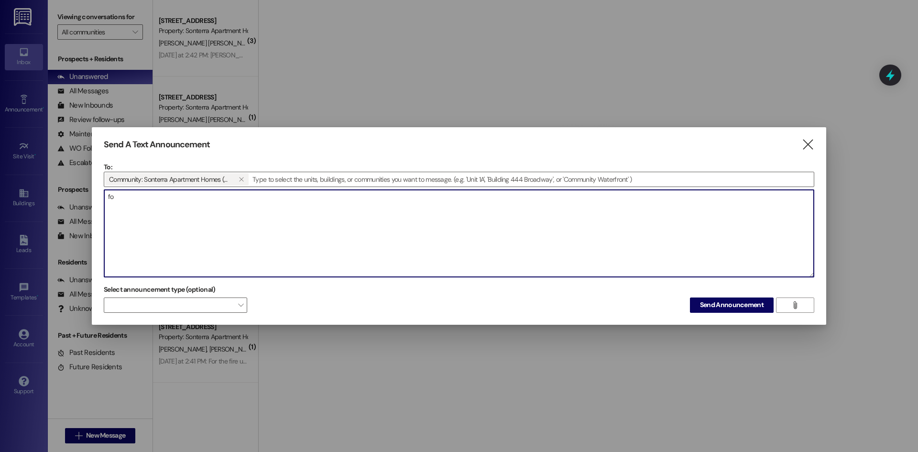 Image resolution: width=918 pixels, height=452 pixels. What do you see at coordinates (459, 233) in the screenshot?
I see `div: for t` at bounding box center [459, 233].